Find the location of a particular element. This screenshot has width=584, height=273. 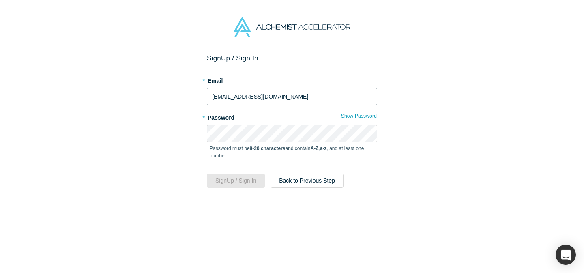

h2: Sign Up / Sign In is located at coordinates (292, 58).